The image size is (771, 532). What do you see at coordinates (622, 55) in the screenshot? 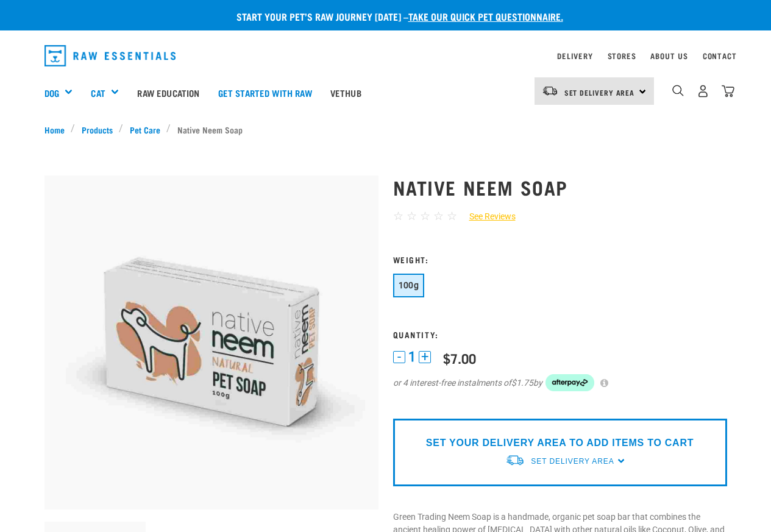
I see `a: Stores` at bounding box center [622, 55].